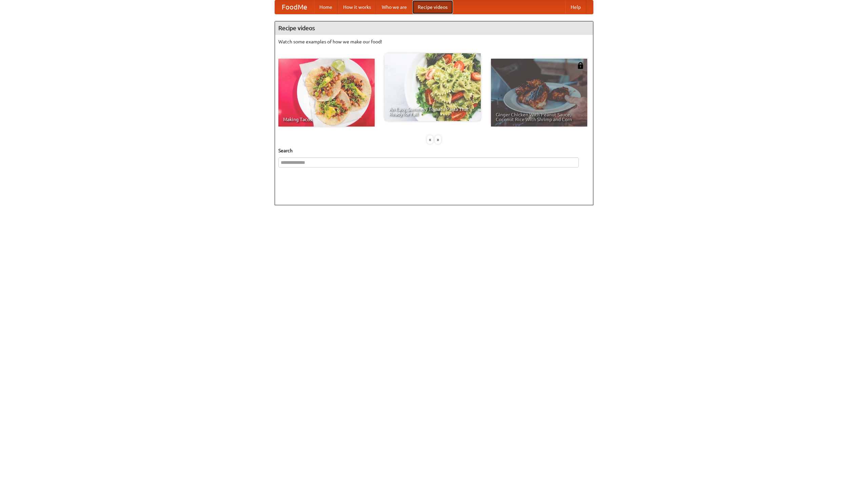 The image size is (868, 480). What do you see at coordinates (434, 28) in the screenshot?
I see `h4: Recipe videos` at bounding box center [434, 28].